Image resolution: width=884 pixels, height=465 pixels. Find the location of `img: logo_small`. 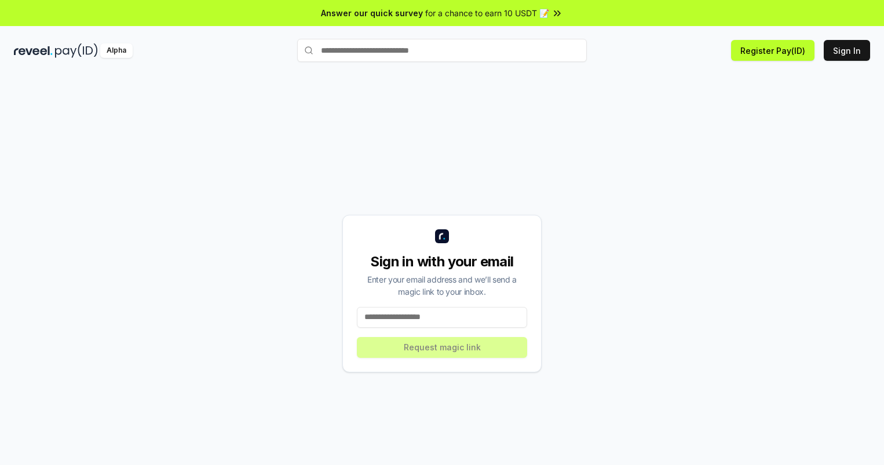

img: logo_small is located at coordinates (442, 236).